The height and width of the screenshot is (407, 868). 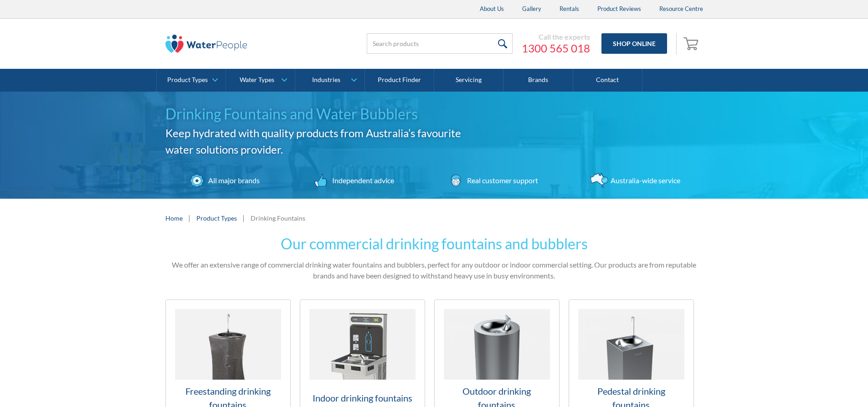 I want to click on a: Servicing, so click(x=469, y=80).